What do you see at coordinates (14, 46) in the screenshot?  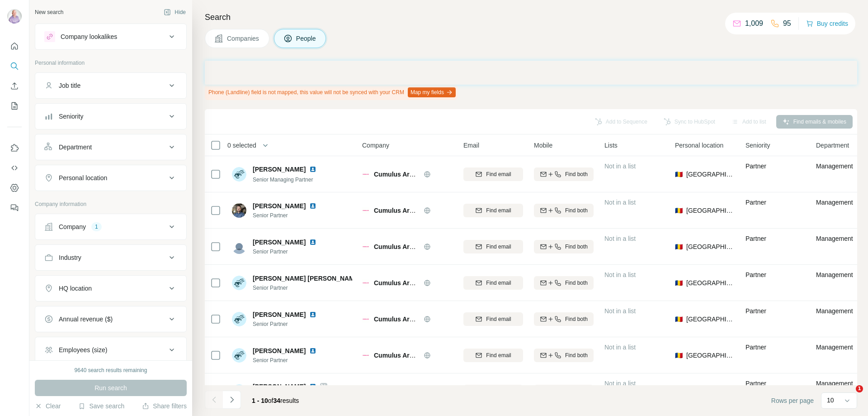 I see `button: Quick start` at bounding box center [14, 46].